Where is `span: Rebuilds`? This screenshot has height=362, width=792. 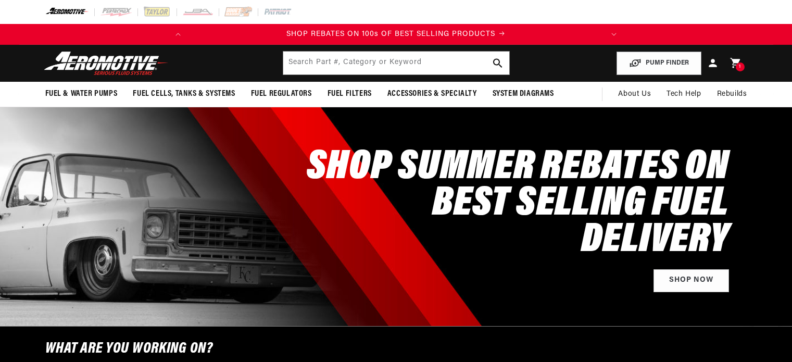
span: Rebuilds is located at coordinates (733, 94).